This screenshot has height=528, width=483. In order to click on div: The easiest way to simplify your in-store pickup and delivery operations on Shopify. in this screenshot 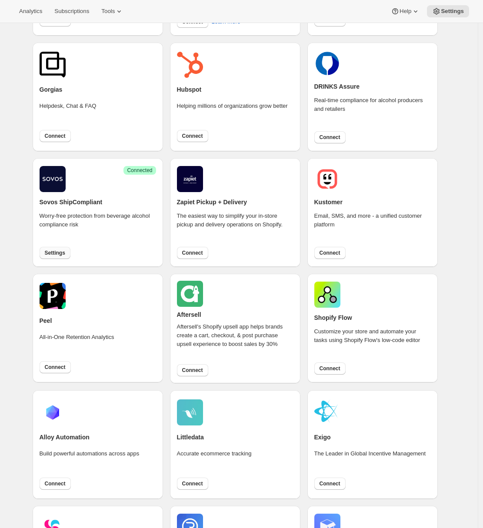, I will do `click(235, 227)`.